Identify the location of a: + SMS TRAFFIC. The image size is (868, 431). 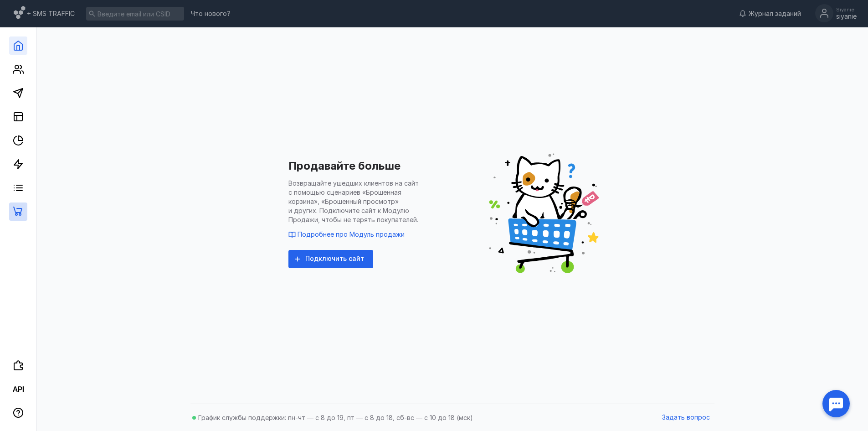
(44, 14).